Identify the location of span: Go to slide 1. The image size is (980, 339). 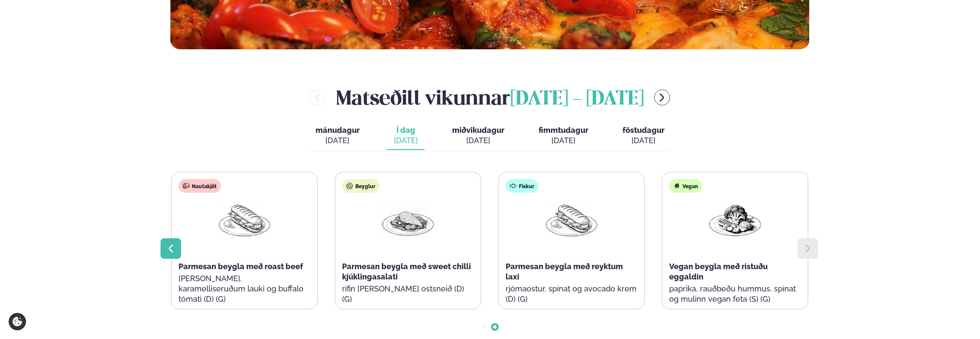
(485, 327).